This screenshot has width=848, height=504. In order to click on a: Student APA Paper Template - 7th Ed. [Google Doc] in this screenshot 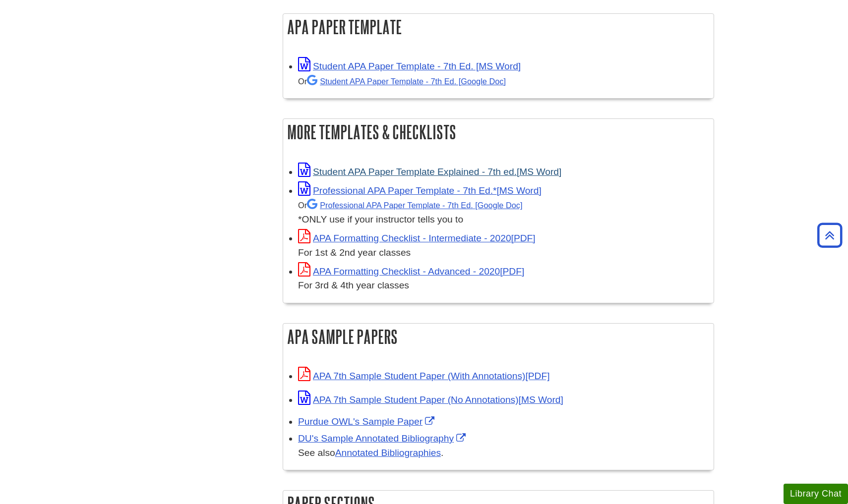, I will do `click(406, 81)`.